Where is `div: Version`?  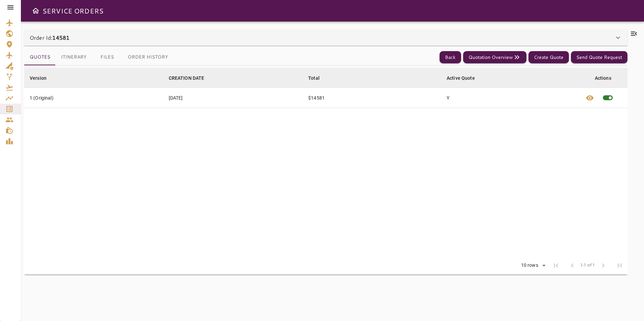
div: Version is located at coordinates (38, 78).